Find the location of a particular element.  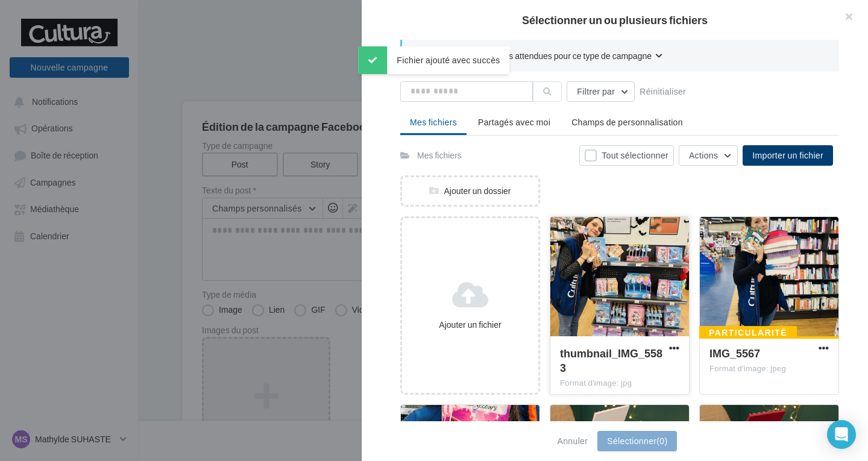

span: thumbnail_IMG_5583 is located at coordinates (611, 360).